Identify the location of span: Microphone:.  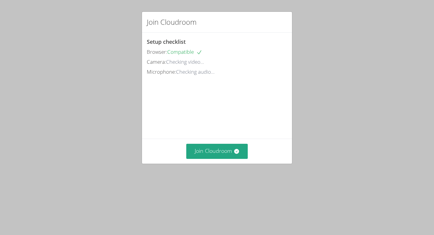
(161, 71).